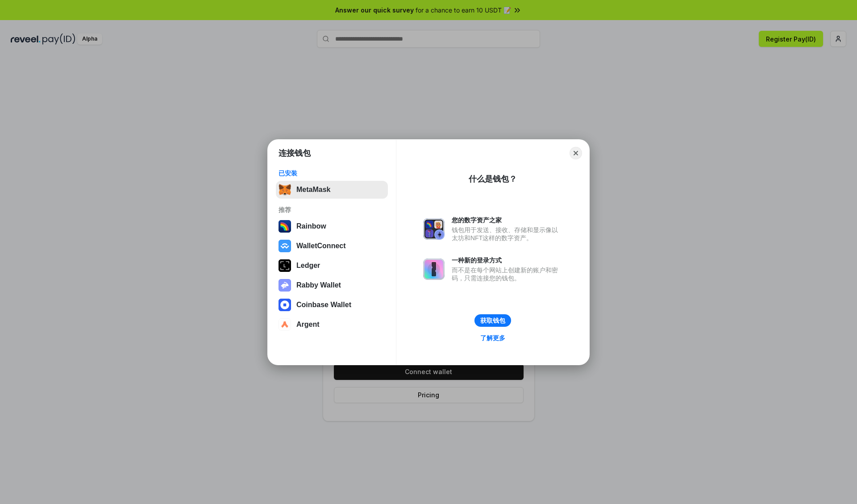 This screenshot has height=504, width=857. I want to click on div: 推荐, so click(332, 210).